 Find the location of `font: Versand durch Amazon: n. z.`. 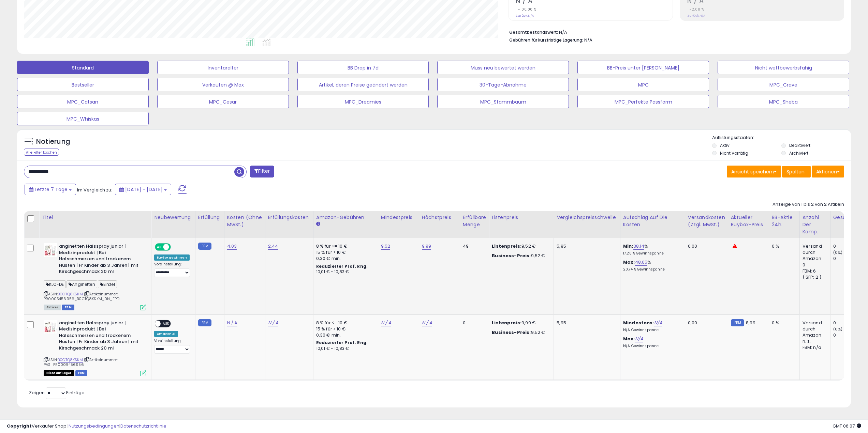

font: Versand durch Amazon: n. z. is located at coordinates (813, 332).